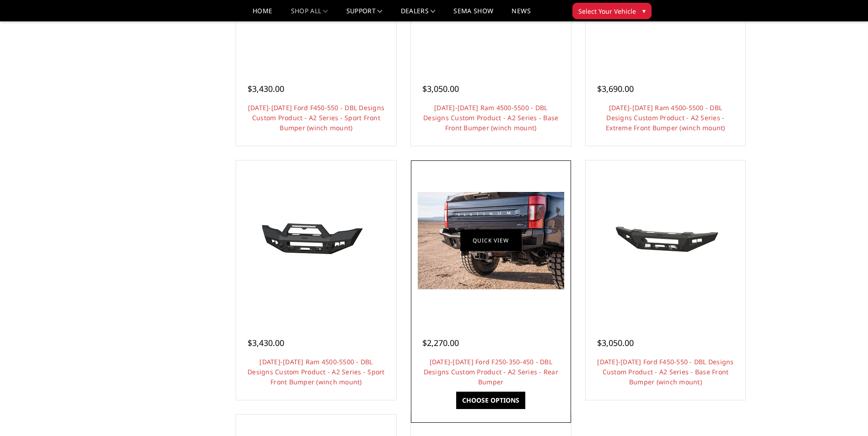 The image size is (868, 436). I want to click on span: Select Your Vehicle, so click(607, 11).